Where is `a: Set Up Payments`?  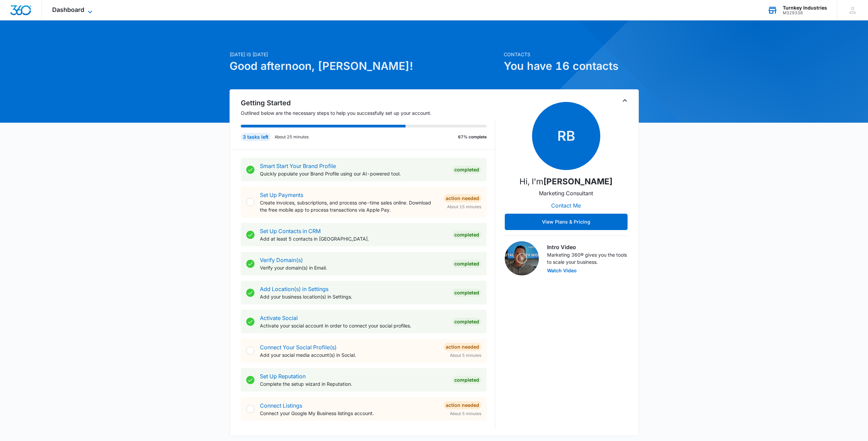
a: Set Up Payments is located at coordinates (281, 195).